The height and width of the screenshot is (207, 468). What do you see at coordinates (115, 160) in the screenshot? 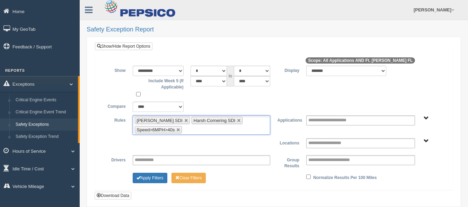
I see `label: Drivers` at bounding box center [115, 160].